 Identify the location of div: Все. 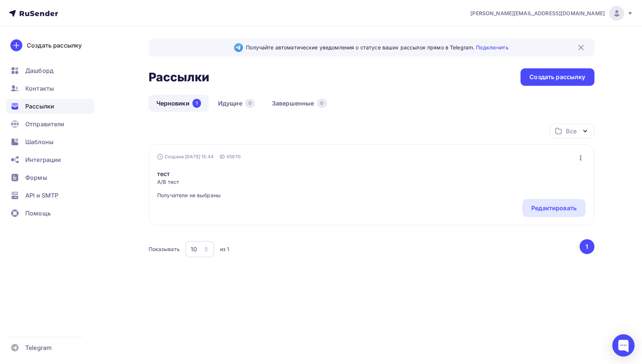
(571, 131).